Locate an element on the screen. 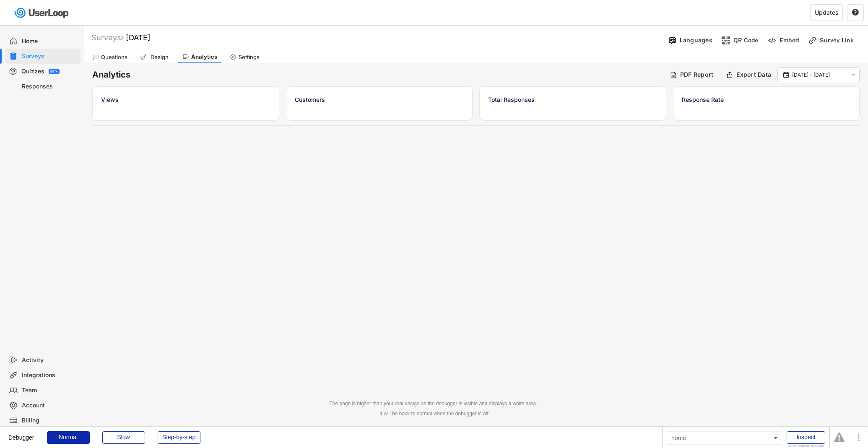 The image size is (868, 448). div: Activity is located at coordinates (49, 360).